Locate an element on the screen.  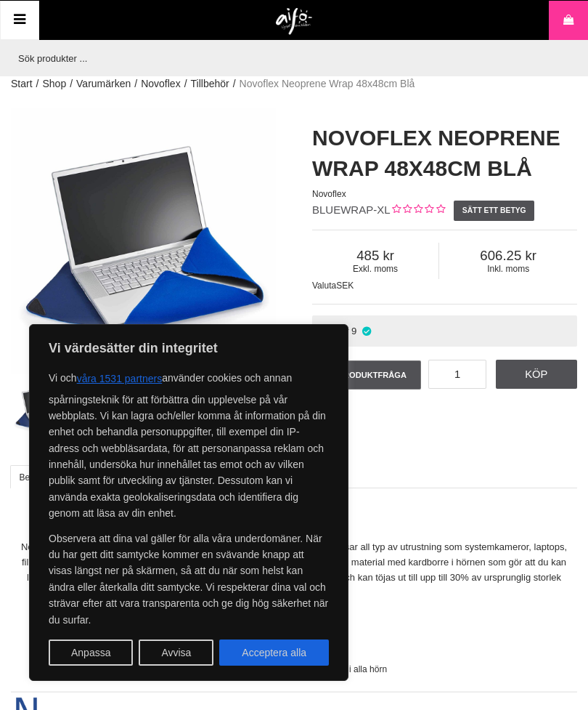
a: Köp is located at coordinates (537, 374).